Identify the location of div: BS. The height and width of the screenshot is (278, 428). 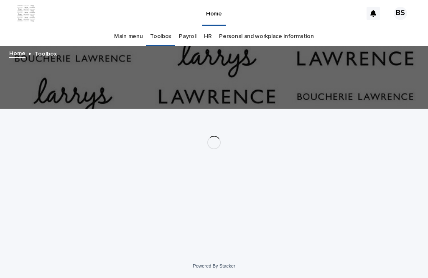
(400, 13).